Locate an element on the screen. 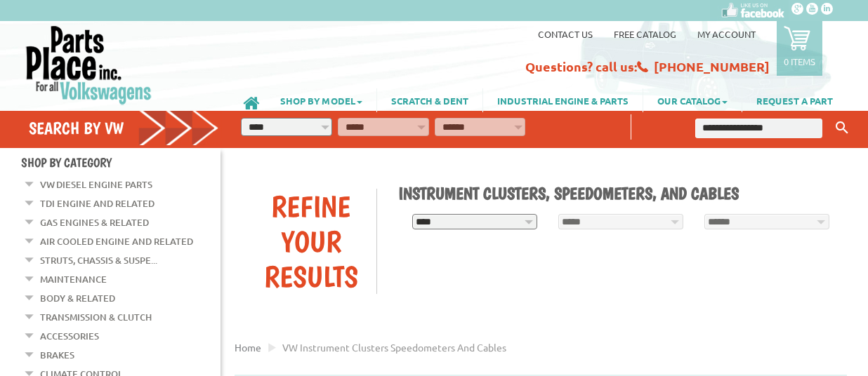 The width and height of the screenshot is (868, 376). a: SHOP BY MODEL is located at coordinates (321, 100).